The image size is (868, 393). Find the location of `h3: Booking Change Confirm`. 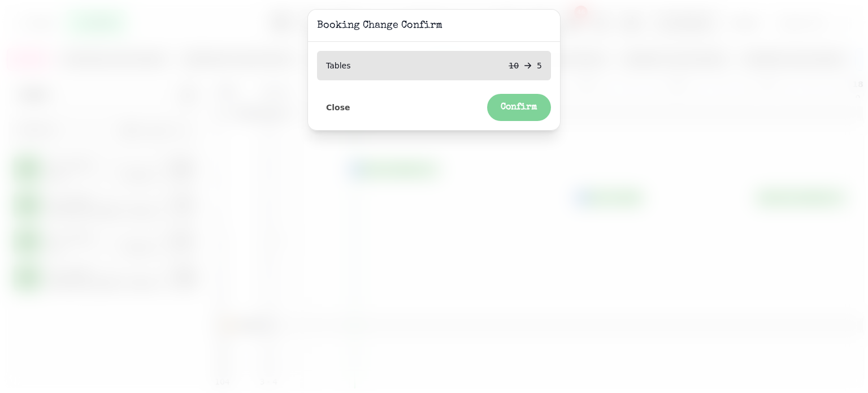

h3: Booking Change Confirm is located at coordinates (434, 25).